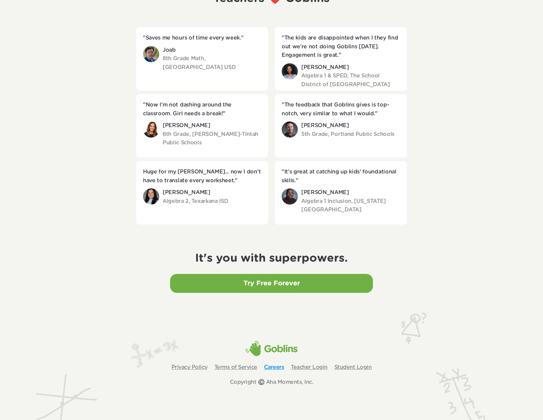  Describe the element at coordinates (353, 367) in the screenshot. I see `a: Student Login` at that location.